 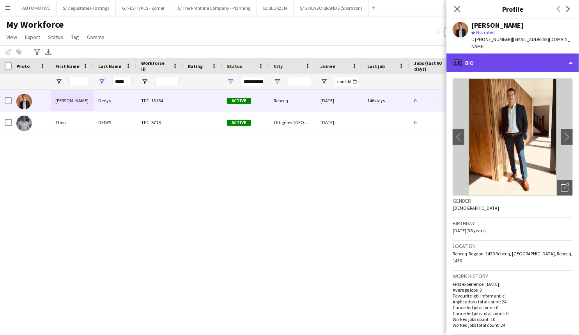 I want to click on p: Applications total count: 24, so click(x=513, y=301).